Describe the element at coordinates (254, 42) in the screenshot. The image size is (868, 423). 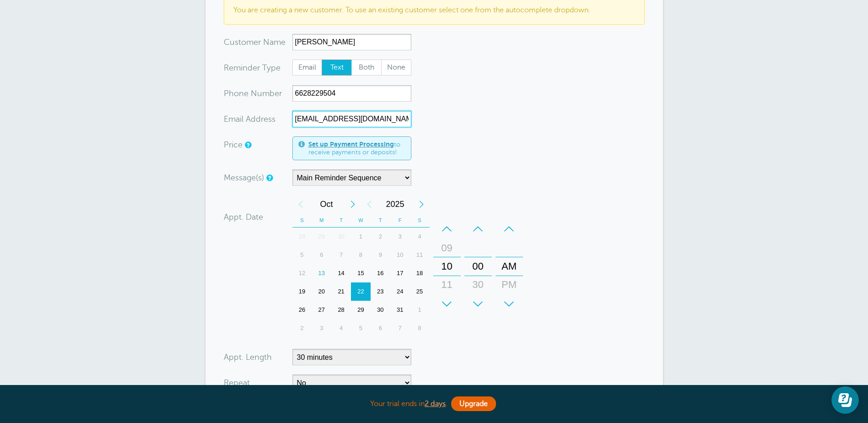
I see `span: tomer N` at that location.